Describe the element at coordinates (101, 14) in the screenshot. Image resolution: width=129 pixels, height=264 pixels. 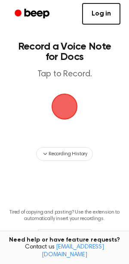
I see `a: Log in` at that location.